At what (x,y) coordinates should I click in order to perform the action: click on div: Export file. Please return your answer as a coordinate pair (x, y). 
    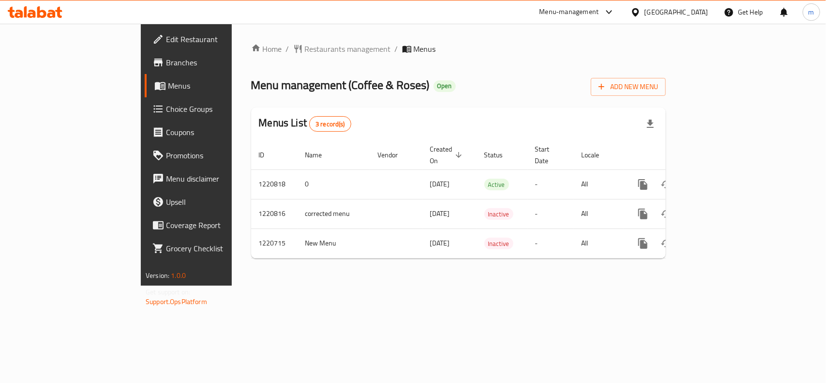
    Looking at the image, I should click on (651, 124).